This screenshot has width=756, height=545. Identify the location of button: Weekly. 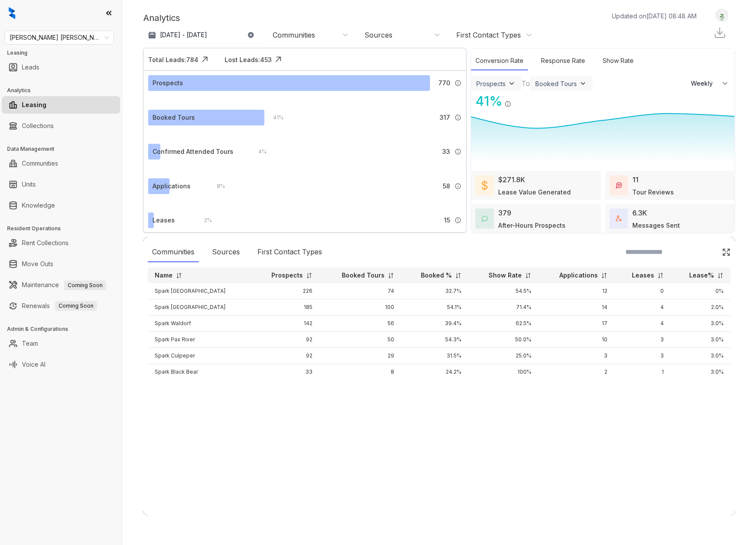
(711, 83).